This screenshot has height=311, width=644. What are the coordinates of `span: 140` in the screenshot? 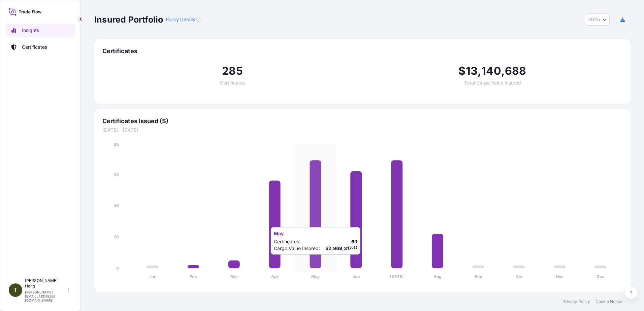 It's located at (491, 71).